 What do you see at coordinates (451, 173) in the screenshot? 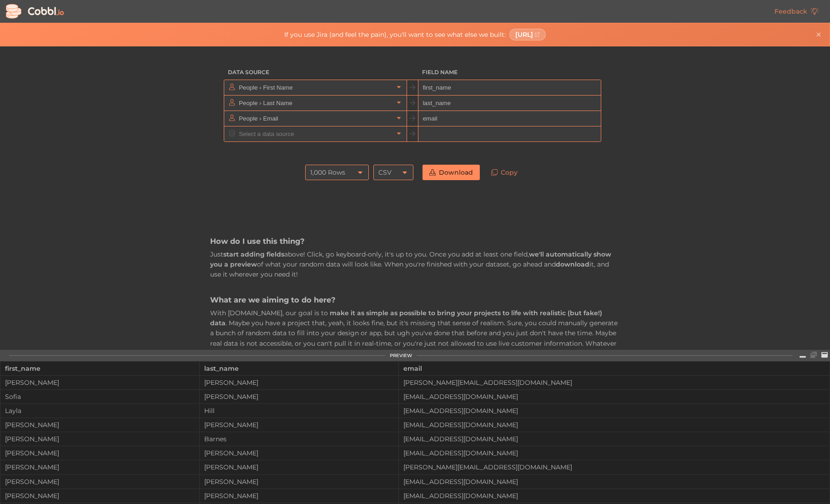
I see `a: Download` at bounding box center [451, 173].